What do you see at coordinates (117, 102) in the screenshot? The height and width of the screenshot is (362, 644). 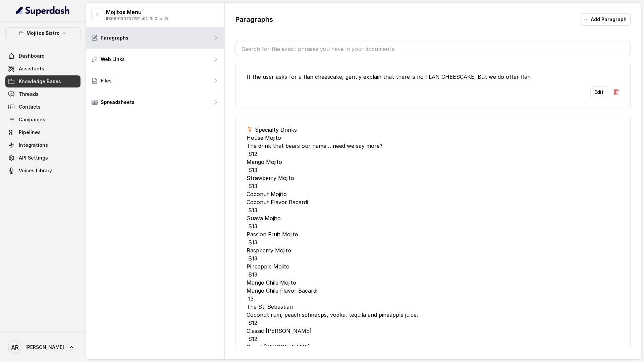 I see `p: Spreadsheets` at bounding box center [117, 102].